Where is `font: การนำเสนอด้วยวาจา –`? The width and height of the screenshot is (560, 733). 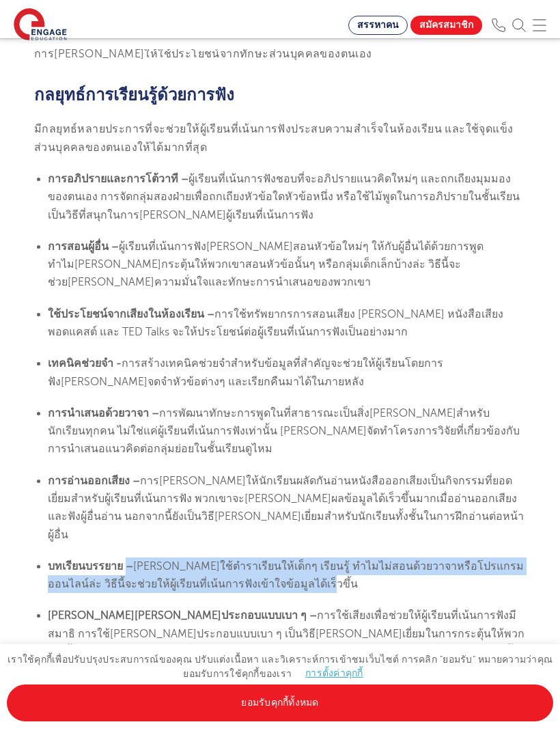 font: การนำเสนอด้วยวาจา – is located at coordinates (103, 413).